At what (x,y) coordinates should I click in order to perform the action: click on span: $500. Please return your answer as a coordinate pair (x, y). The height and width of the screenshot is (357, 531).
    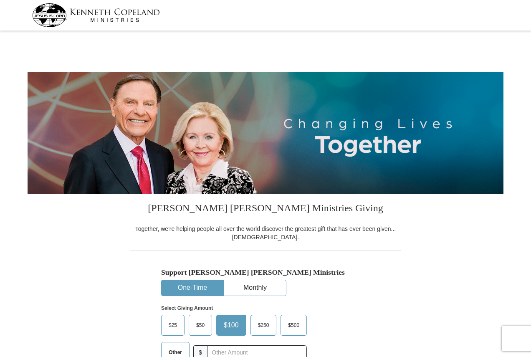
    Looking at the image, I should click on (293, 325).